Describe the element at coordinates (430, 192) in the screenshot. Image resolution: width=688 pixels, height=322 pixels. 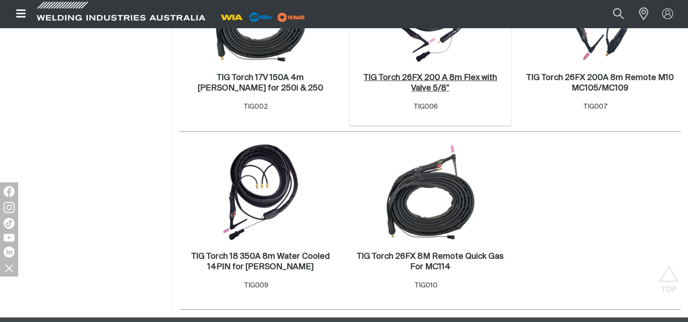
I see `img: TIG Torch 26FX 8M Remote Quick Gas For MC114` at that location.